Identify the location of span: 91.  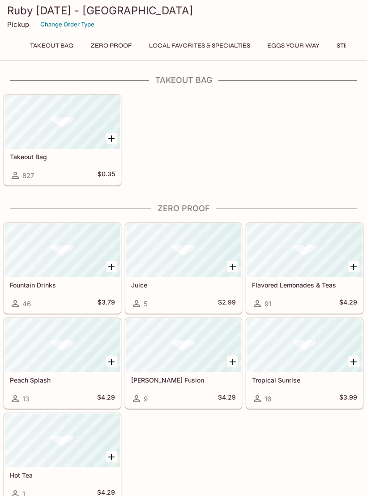
(268, 303).